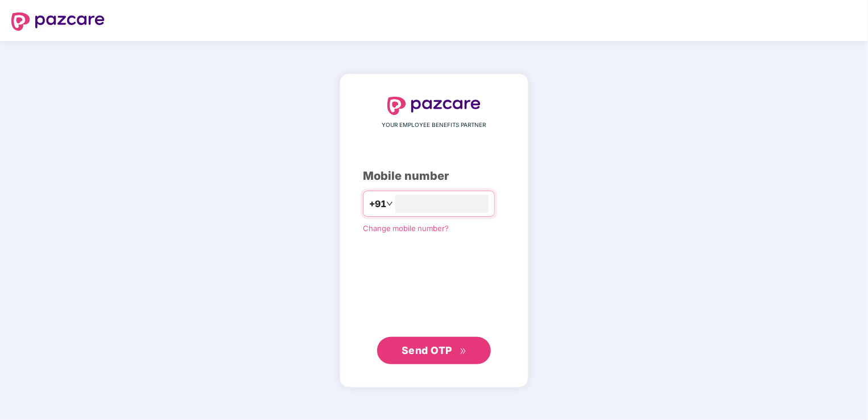 This screenshot has width=868, height=420. What do you see at coordinates (406, 228) in the screenshot?
I see `span: Change mobile number?` at bounding box center [406, 228].